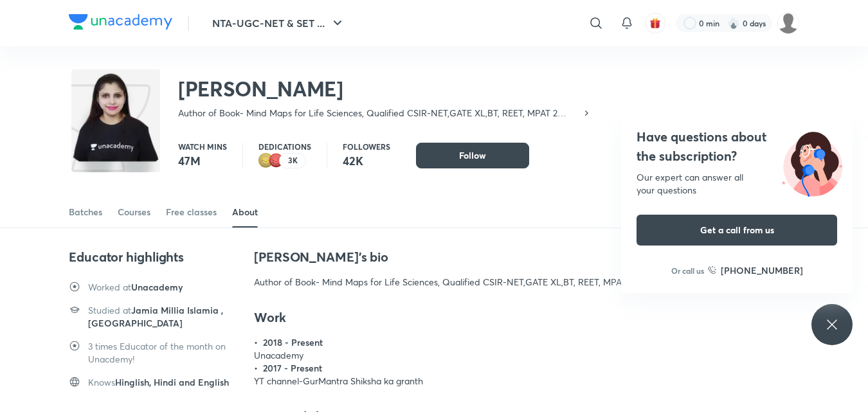 The height and width of the screenshot is (412, 868). I want to click on h6: Hinglish, Hindi and English, so click(158, 383).